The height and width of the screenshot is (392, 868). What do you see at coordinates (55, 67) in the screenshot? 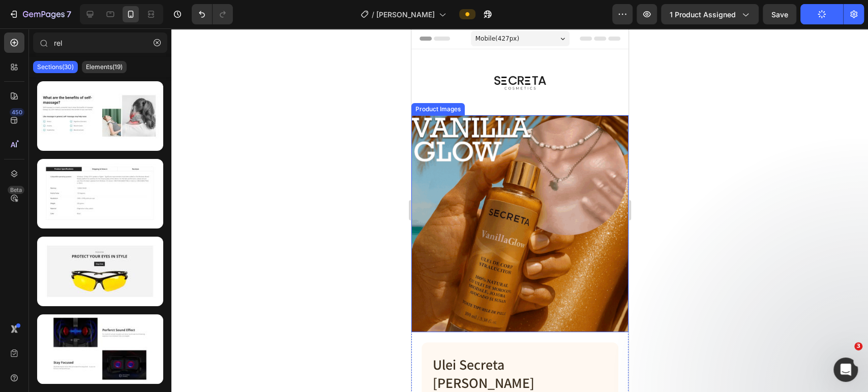
I see `p: Sections(30)` at bounding box center [55, 67].